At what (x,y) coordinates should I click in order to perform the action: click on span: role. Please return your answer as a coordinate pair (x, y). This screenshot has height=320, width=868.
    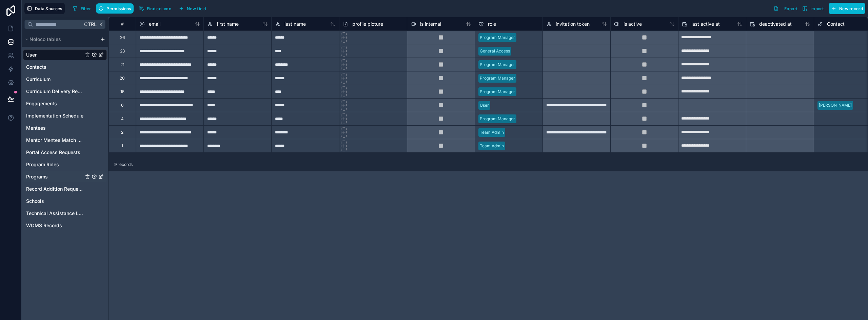
    Looking at the image, I should click on (492, 24).